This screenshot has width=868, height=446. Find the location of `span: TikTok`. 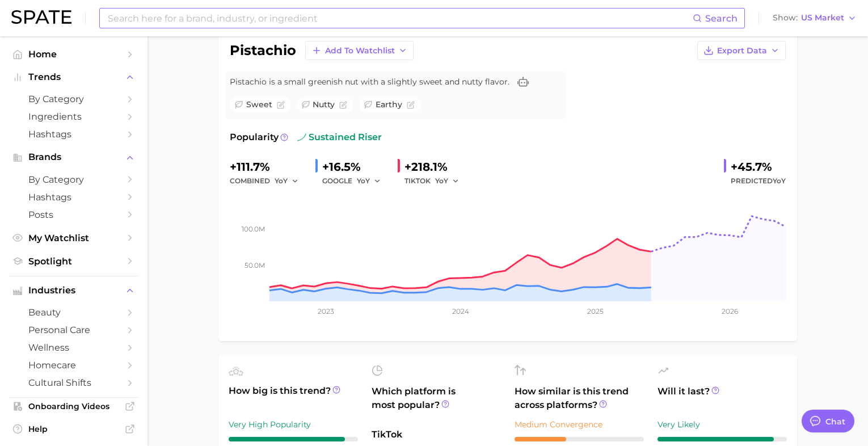

span: TikTok is located at coordinates (436, 435).